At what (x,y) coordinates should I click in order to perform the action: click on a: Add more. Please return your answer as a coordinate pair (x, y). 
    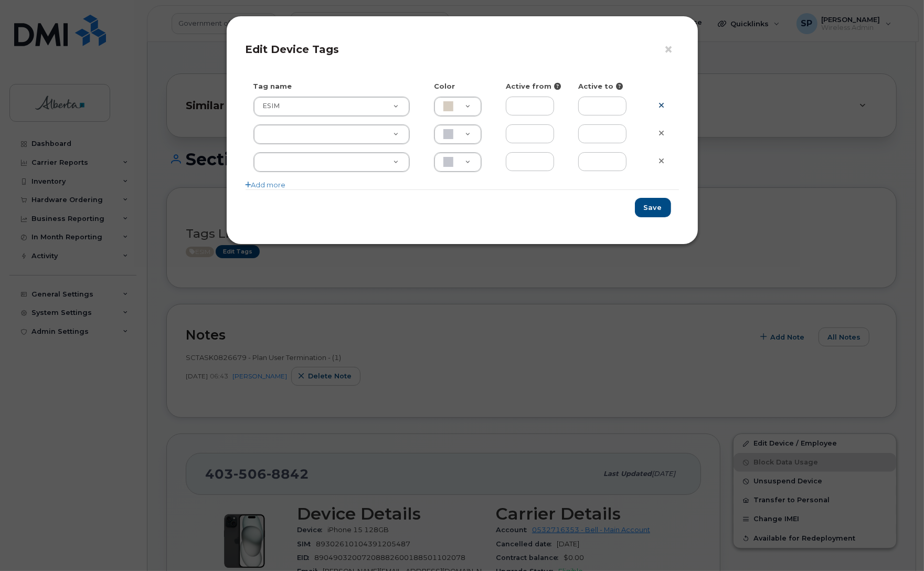
    Looking at the image, I should click on (266, 185).